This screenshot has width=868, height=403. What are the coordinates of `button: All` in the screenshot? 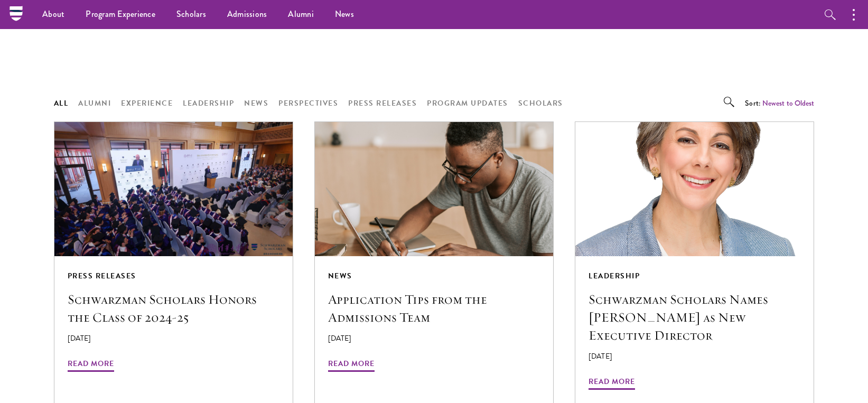 It's located at (62, 103).